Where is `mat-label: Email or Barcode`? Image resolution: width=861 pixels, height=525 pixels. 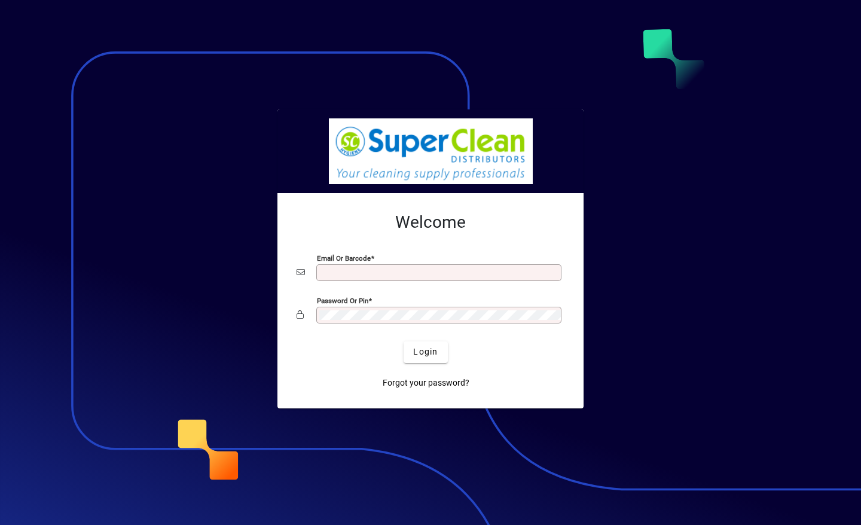 mat-label: Email or Barcode is located at coordinates (344, 258).